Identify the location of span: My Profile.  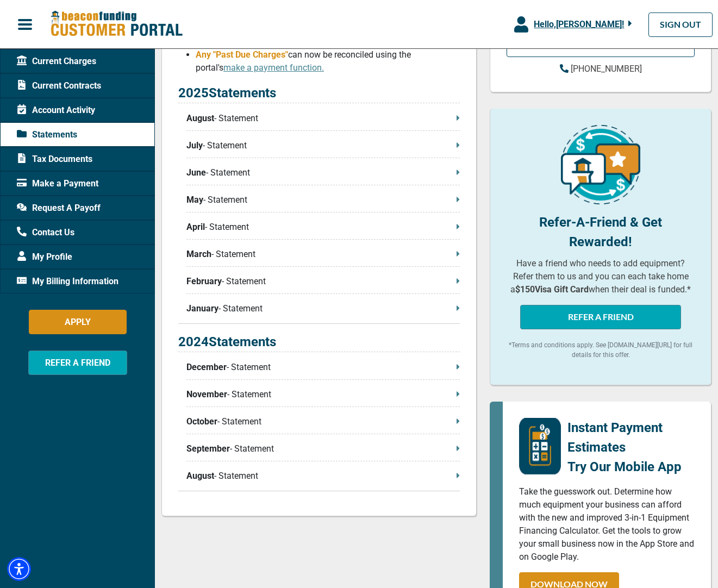
(45, 257).